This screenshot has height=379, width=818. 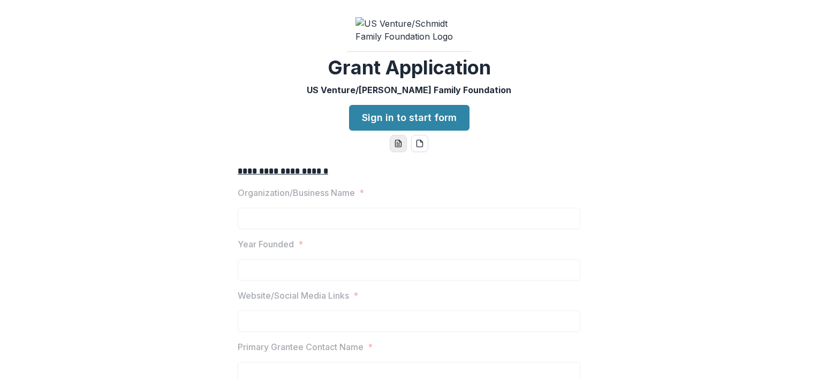 What do you see at coordinates (409, 30) in the screenshot?
I see `img: US Venture/Schmidt Family Foundation Logo` at bounding box center [409, 30].